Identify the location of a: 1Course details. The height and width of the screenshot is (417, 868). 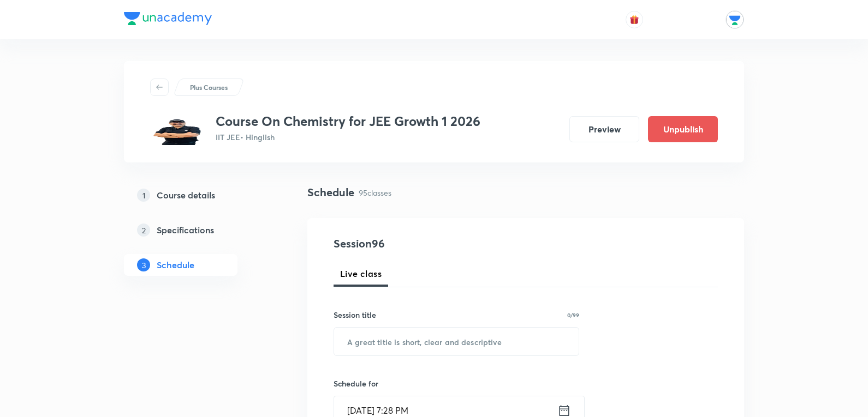
(198, 195).